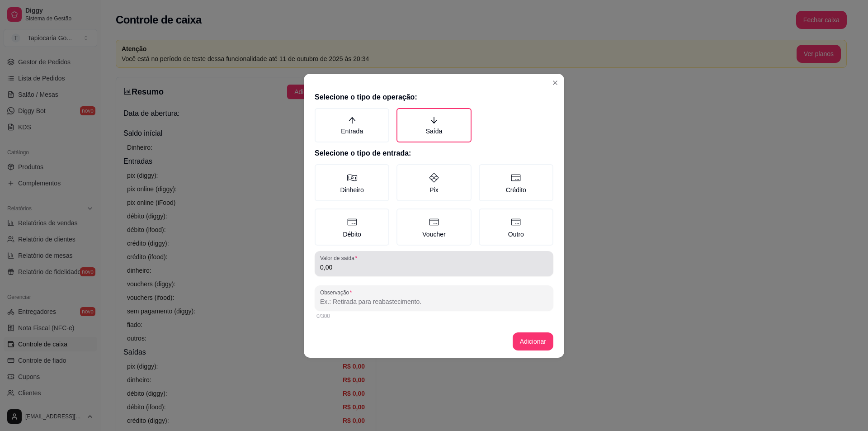 The height and width of the screenshot is (431, 868). What do you see at coordinates (532, 341) in the screenshot?
I see `button: Adicionar` at bounding box center [532, 341].